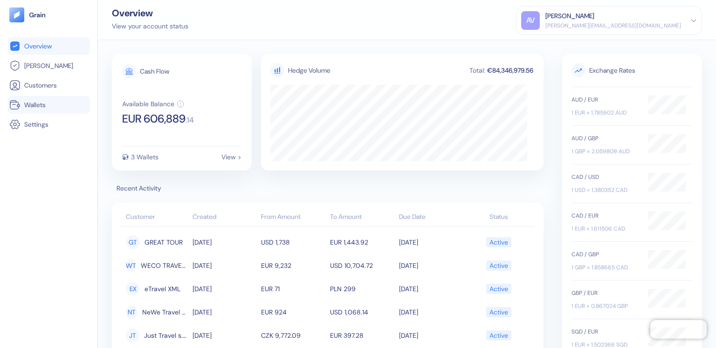 Image resolution: width=716 pixels, height=348 pixels. I want to click on td: PLN 299, so click(362, 289).